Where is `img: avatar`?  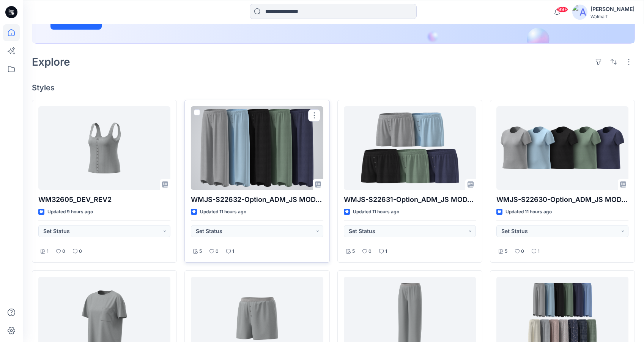
img: avatar is located at coordinates (580, 12).